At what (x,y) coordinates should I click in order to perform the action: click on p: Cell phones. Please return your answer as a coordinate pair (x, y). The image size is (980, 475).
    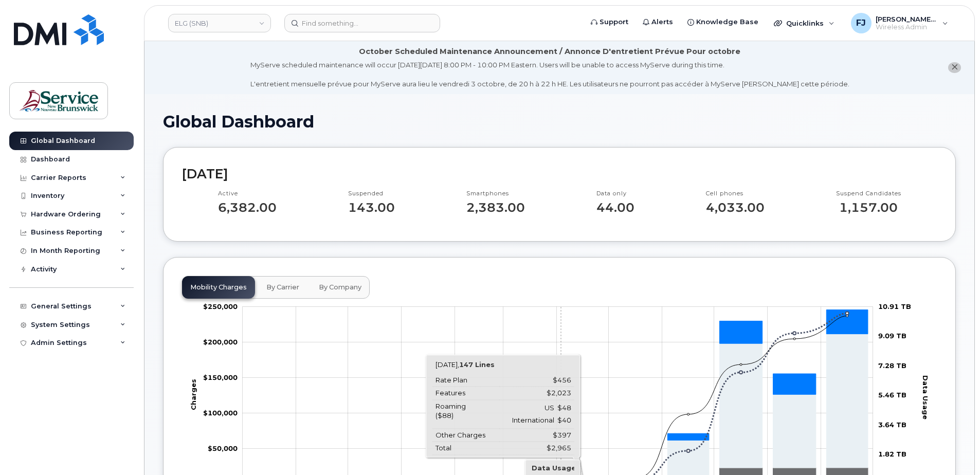
    Looking at the image, I should click on (735, 194).